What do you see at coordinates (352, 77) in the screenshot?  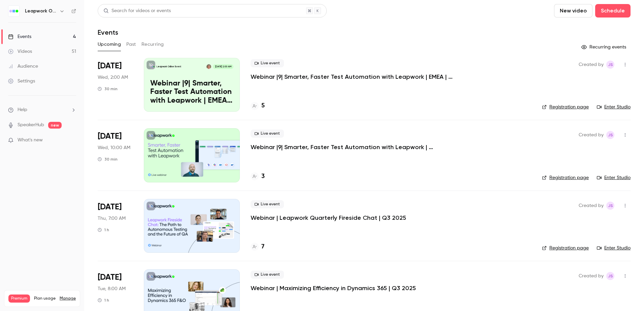 I see `a: Webinar |9| Smarter, Faster Test Automation with Leapwork | EMEA | Q3 2025` at bounding box center [352, 77].